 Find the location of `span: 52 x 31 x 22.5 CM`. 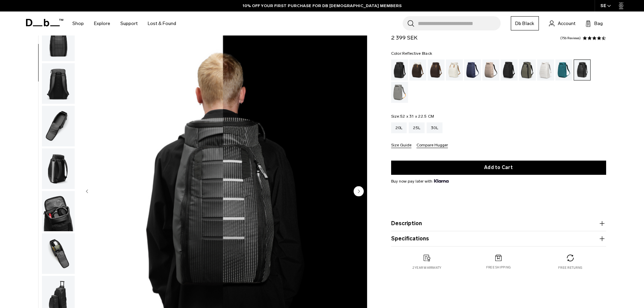

span: 52 x 31 x 22.5 CM is located at coordinates (417, 116).